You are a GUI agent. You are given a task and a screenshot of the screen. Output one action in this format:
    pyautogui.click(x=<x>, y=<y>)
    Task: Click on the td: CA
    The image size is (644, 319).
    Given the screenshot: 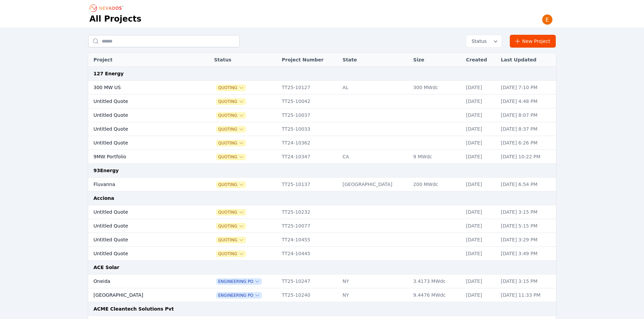 What is the action you would take?
    pyautogui.click(x=374, y=157)
    